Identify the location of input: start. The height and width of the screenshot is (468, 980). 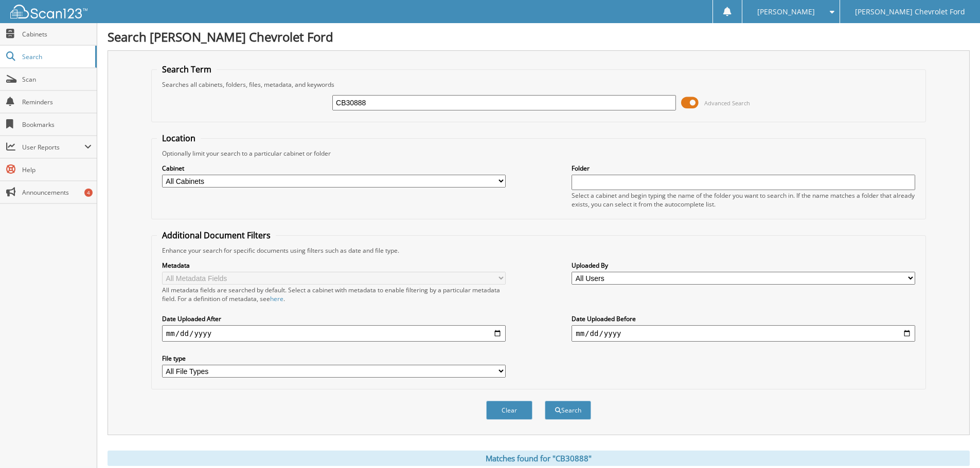
(334, 333).